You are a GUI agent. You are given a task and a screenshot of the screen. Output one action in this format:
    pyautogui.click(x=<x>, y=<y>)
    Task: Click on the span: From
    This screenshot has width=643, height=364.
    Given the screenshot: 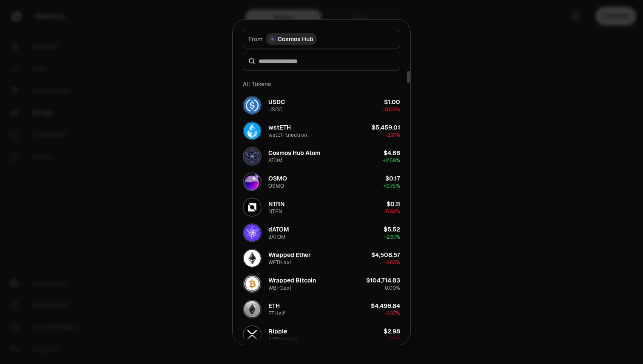 What is the action you would take?
    pyautogui.click(x=255, y=39)
    